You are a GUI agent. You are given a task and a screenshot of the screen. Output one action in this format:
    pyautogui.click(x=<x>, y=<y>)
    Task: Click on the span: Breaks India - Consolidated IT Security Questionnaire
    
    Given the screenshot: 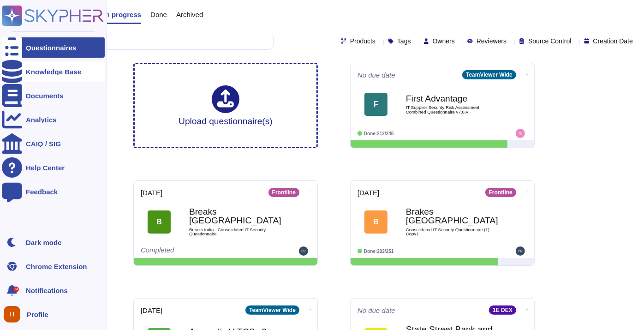 What is the action you would take?
    pyautogui.click(x=235, y=232)
    